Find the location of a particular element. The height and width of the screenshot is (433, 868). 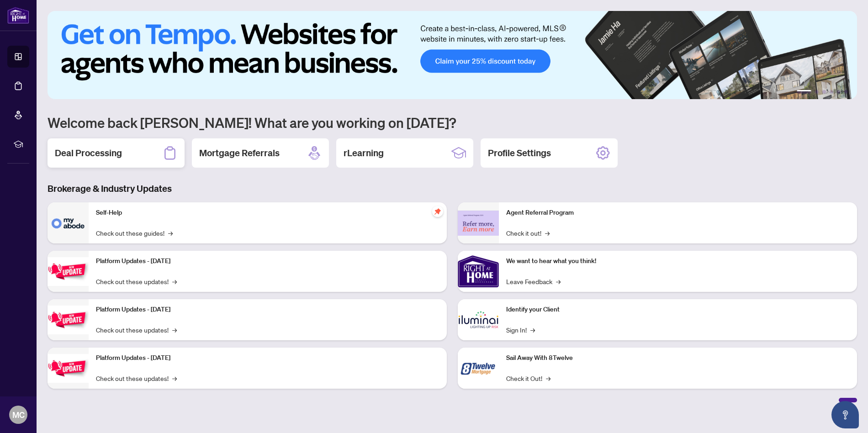

button: 4 is located at coordinates (831, 92).